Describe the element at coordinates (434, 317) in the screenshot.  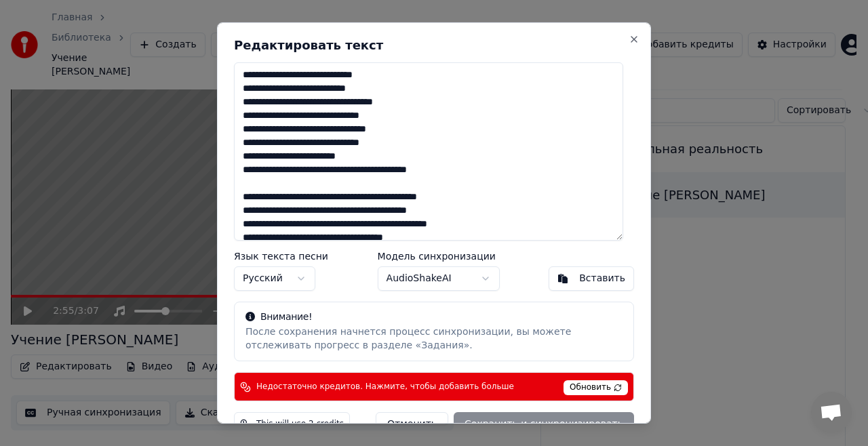
I see `div: Внимание!` at that location.